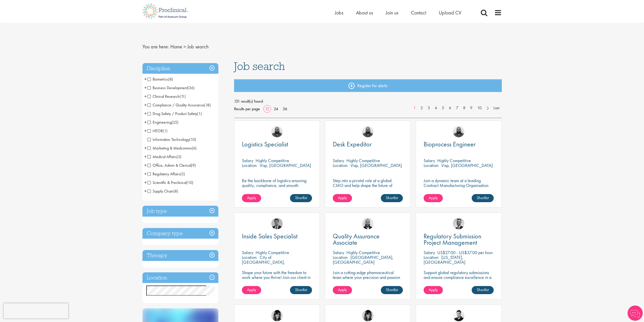  What do you see at coordinates (449, 144) in the screenshot?
I see `span: Bioprocess Engineer` at bounding box center [449, 144].